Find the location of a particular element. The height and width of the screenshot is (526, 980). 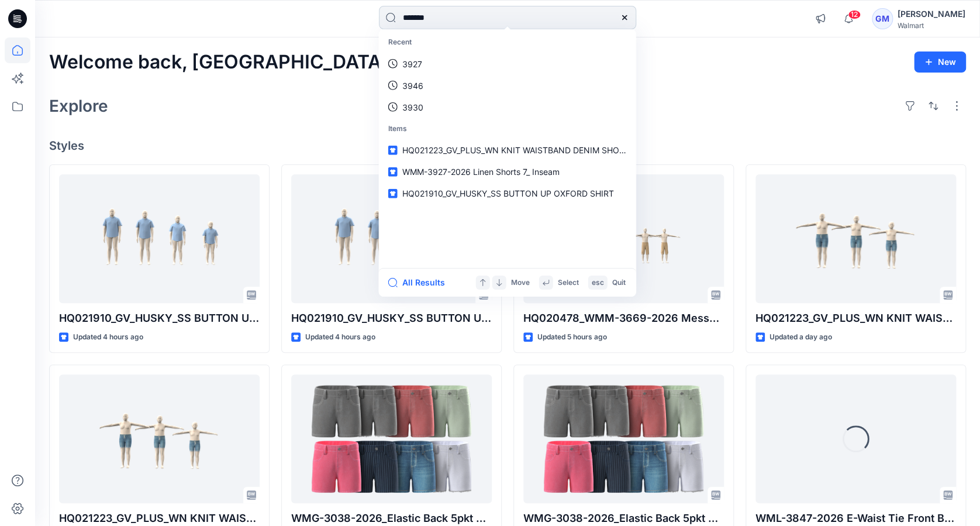

p: Recent is located at coordinates (507, 42).